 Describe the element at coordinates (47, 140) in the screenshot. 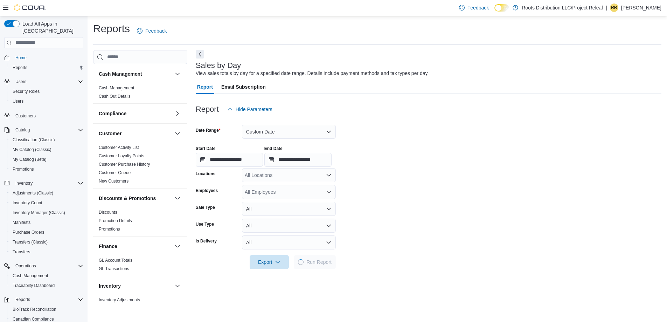

I see `span: Classification (Classic)` at that location.